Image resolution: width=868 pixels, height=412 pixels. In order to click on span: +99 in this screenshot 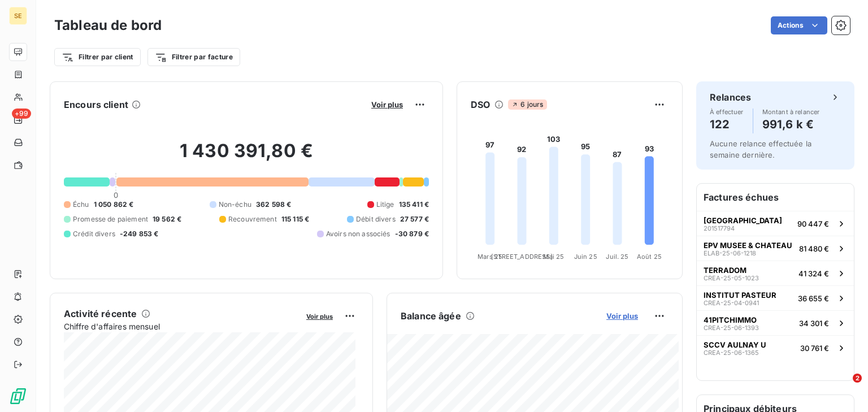, I will do `click(21, 113)`.